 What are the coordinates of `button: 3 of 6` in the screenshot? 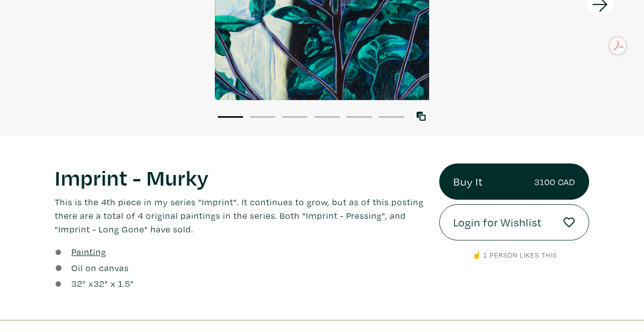 It's located at (295, 117).